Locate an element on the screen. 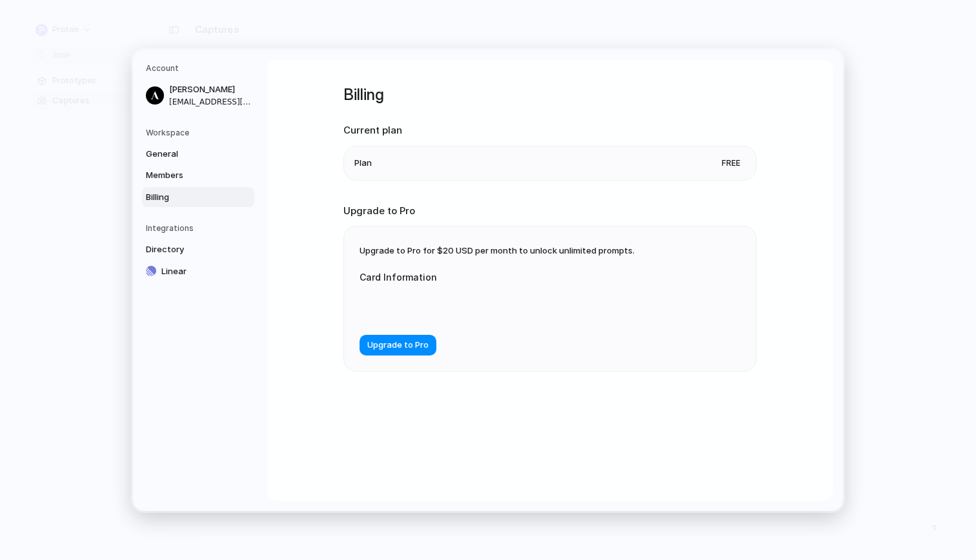 This screenshot has height=560, width=976. span: Upgrade to Pro is located at coordinates (398, 345).